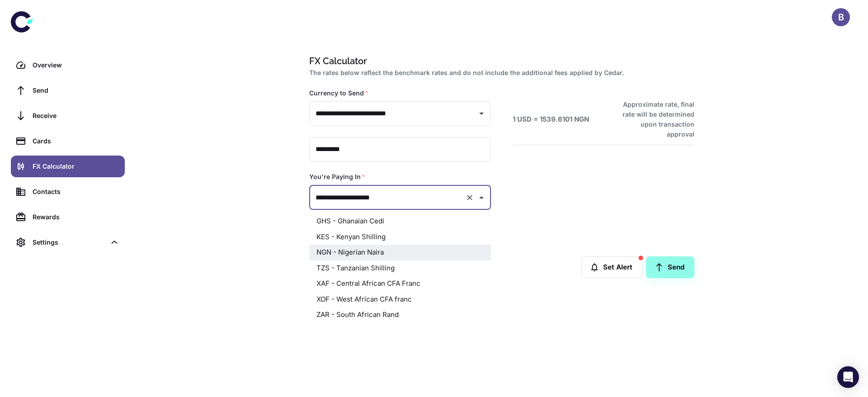  What do you see at coordinates (68, 192) in the screenshot?
I see `a: Contacts` at bounding box center [68, 192].